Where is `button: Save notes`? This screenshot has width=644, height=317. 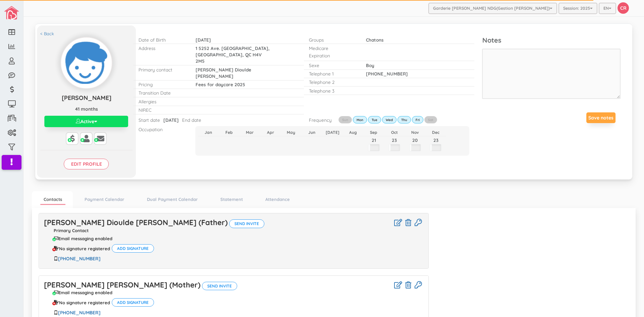
button: Save notes is located at coordinates (600, 118).